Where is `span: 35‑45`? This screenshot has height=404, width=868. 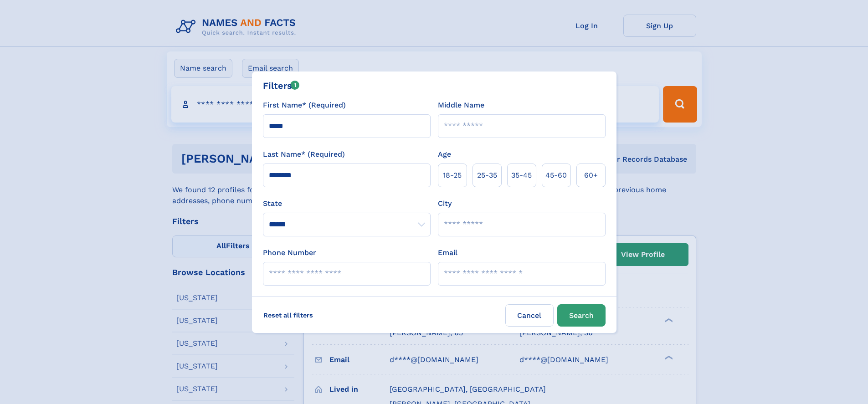 span: 35‑45 is located at coordinates (522, 175).